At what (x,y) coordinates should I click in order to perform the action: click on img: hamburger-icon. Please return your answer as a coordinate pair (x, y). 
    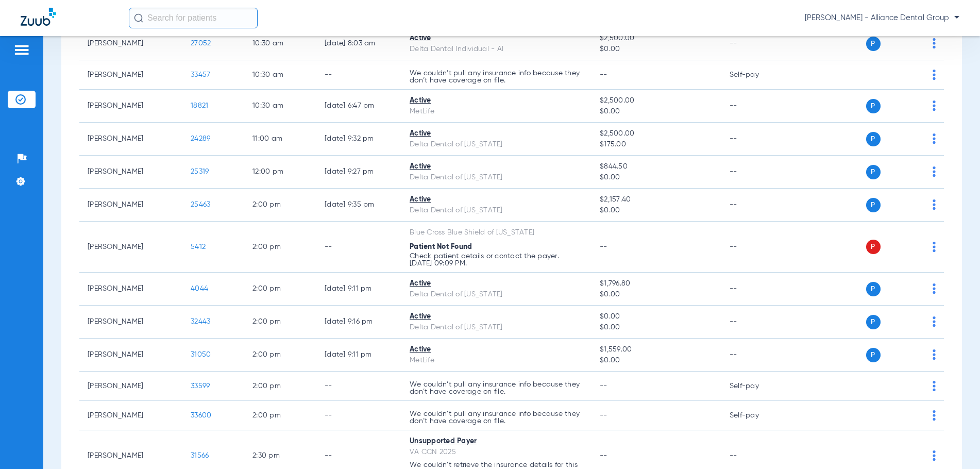
    Looking at the image, I should click on (21, 50).